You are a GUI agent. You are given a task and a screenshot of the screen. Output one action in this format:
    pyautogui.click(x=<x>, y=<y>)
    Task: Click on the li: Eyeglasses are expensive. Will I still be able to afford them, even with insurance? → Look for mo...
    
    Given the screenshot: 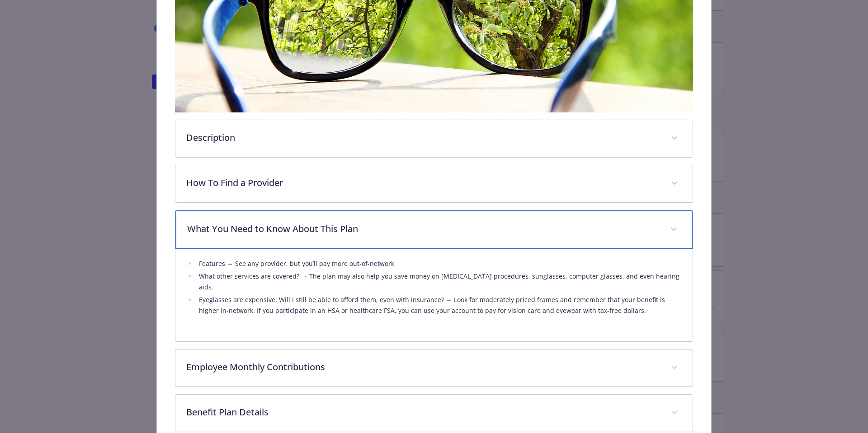 What is the action you would take?
    pyautogui.click(x=439, y=306)
    